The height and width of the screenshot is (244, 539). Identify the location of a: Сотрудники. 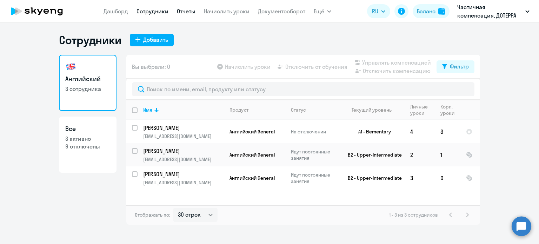
(152, 11).